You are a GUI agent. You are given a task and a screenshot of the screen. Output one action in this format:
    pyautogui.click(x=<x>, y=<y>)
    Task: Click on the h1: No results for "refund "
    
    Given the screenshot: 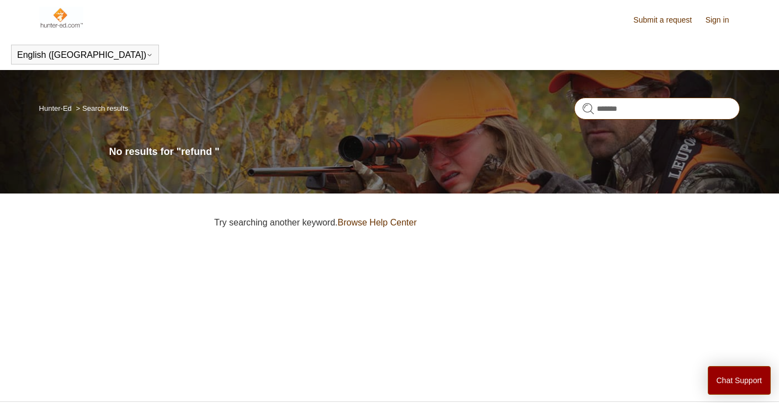 What is the action you would take?
    pyautogui.click(x=424, y=152)
    